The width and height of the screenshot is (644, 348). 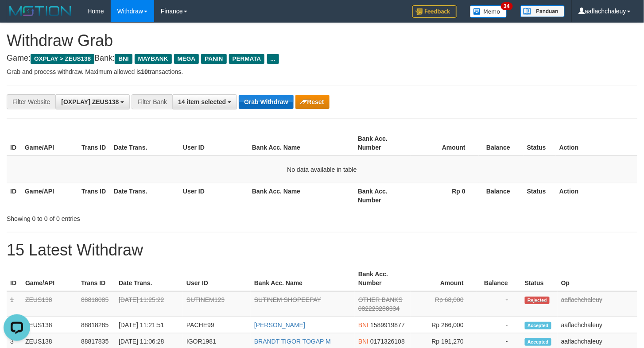 What do you see at coordinates (322, 41) in the screenshot?
I see `h1: Withdraw Grab` at bounding box center [322, 41].